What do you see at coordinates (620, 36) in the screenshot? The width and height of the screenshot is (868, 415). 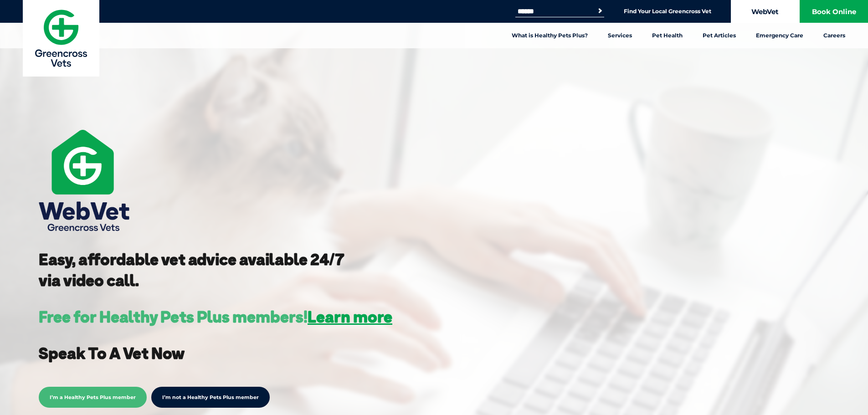 I see `a: Services` at bounding box center [620, 36].